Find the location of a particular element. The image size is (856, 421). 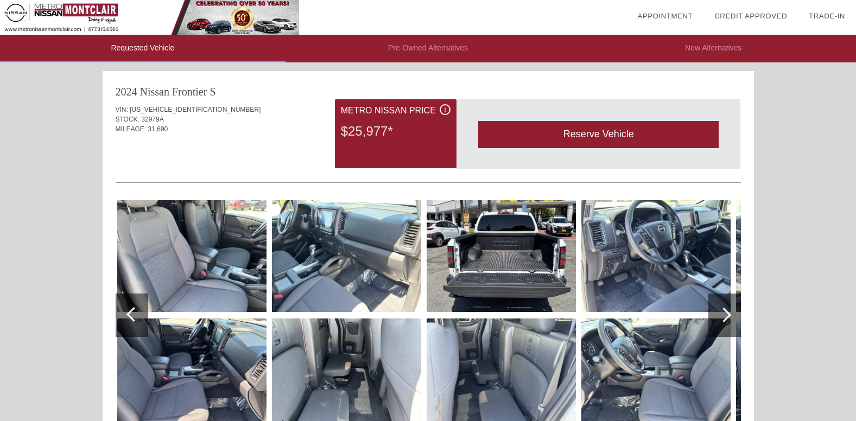

span: i is located at coordinates (445, 110).